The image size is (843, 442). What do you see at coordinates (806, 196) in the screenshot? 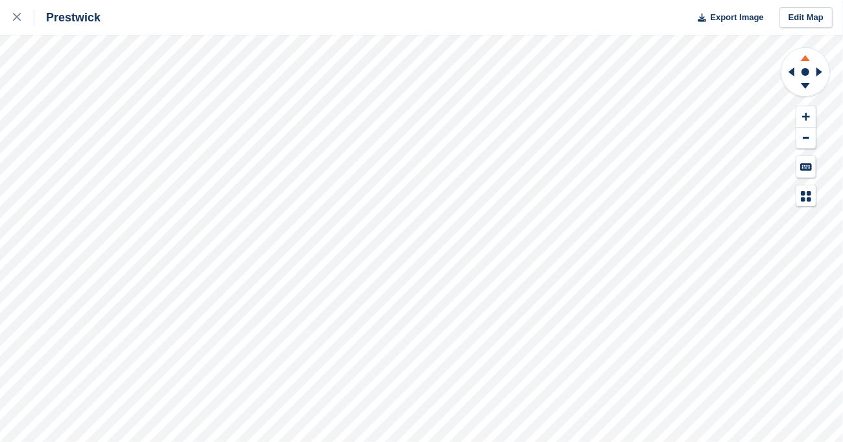
I see `button: Map Legend` at bounding box center [806, 196].